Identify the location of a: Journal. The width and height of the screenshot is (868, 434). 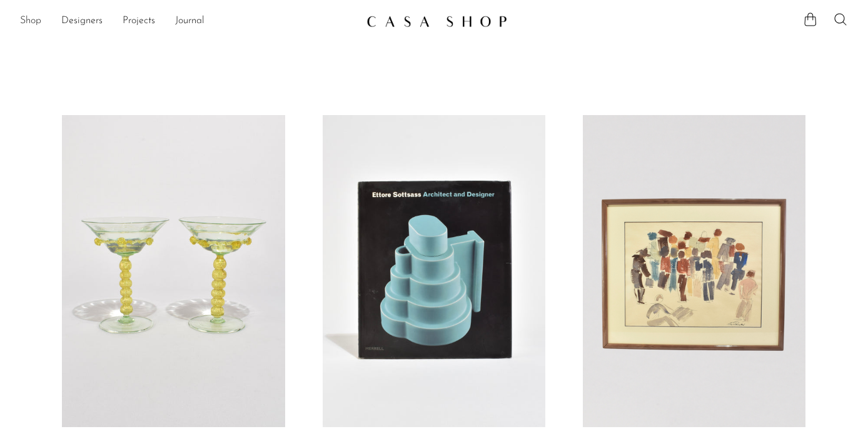
(190, 21).